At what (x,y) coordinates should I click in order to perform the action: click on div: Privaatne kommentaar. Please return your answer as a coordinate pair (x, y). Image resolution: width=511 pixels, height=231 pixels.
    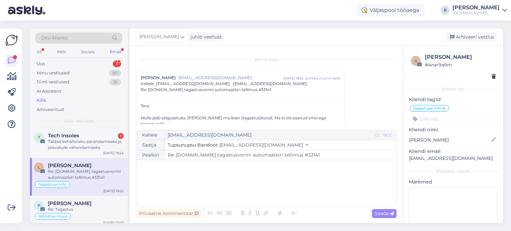
    Looking at the image, I should click on (169, 214).